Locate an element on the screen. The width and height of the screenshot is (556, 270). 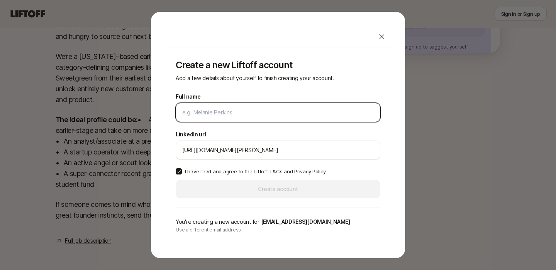
input: e.g. Melanie Perkins is located at coordinates (278, 113).